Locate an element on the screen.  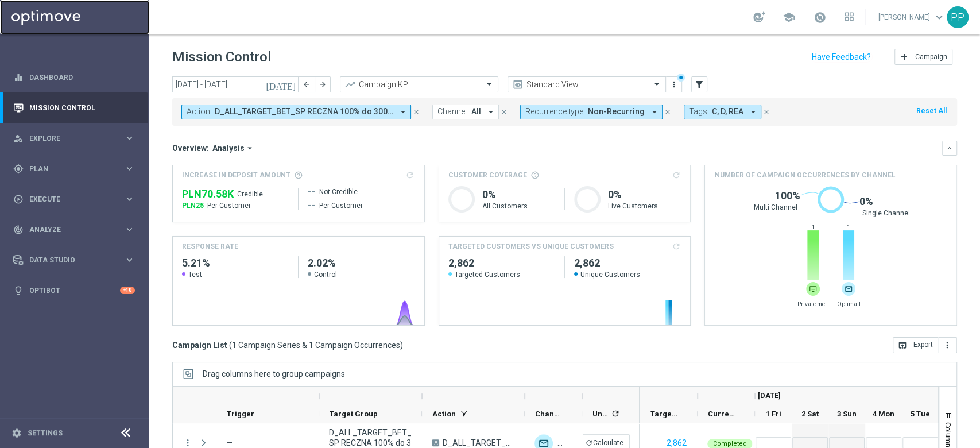
button: open_in_browser Export is located at coordinates (915, 345).